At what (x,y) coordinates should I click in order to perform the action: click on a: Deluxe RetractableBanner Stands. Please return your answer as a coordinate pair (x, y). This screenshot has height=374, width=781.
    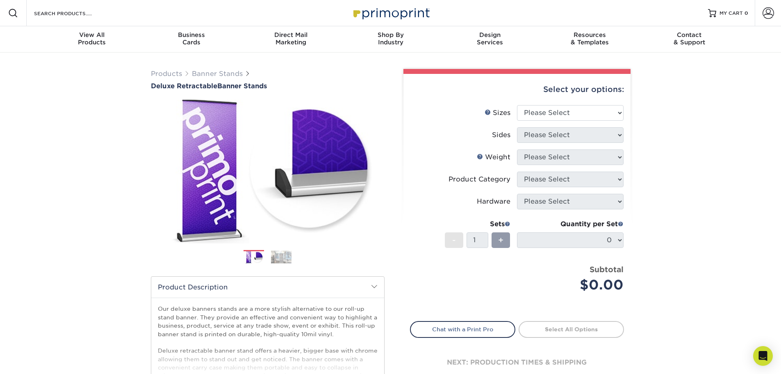
    Looking at the image, I should click on (268, 86).